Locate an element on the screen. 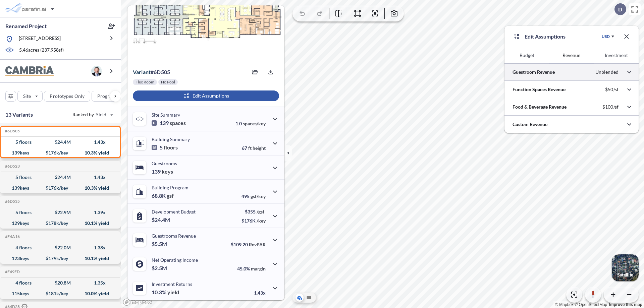 Image resolution: width=644 pixels, height=308 pixels. p: $176K is located at coordinates (254, 220).